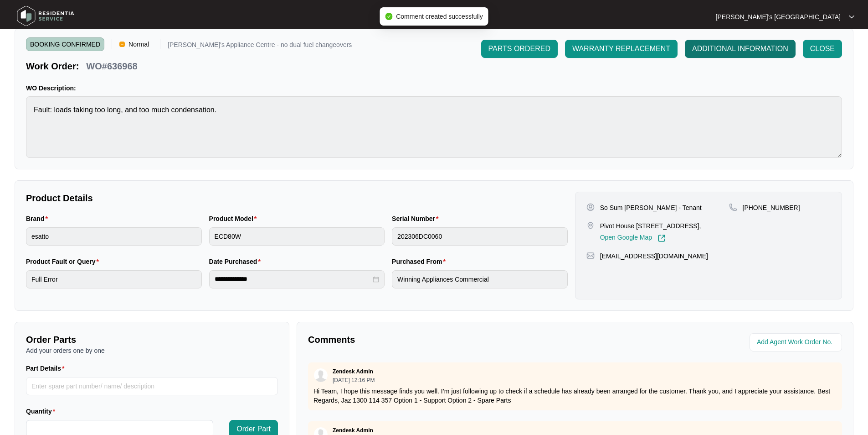 The width and height of the screenshot is (868, 435). What do you see at coordinates (575, 395) in the screenshot?
I see `p: Hi Team, I hope this message finds you well. I’m just following up to check if a schedule has alr...` at bounding box center [575, 395].